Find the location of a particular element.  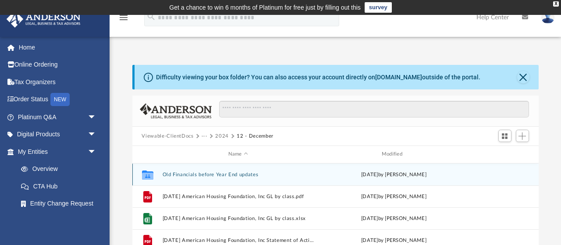

i: search is located at coordinates (151, 17).